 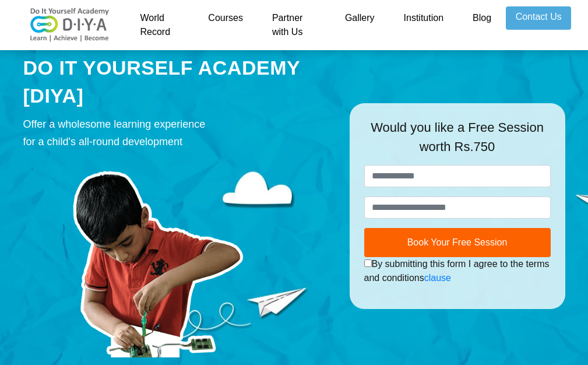 What do you see at coordinates (226, 25) in the screenshot?
I see `a: Courses` at bounding box center [226, 25].